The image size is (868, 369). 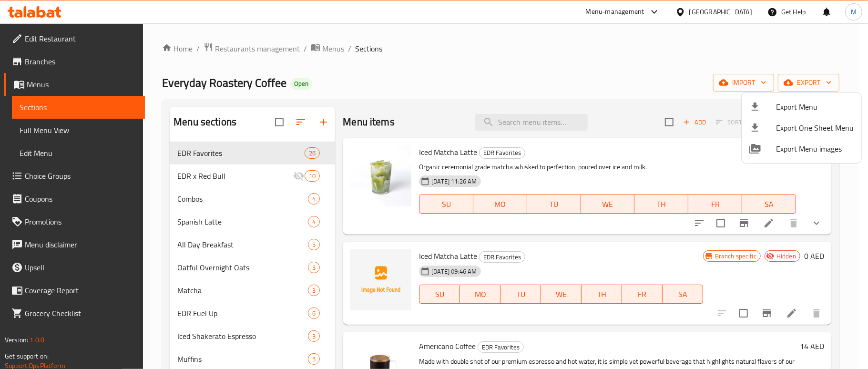 I want to click on span: Export One Sheet Menu, so click(x=815, y=128).